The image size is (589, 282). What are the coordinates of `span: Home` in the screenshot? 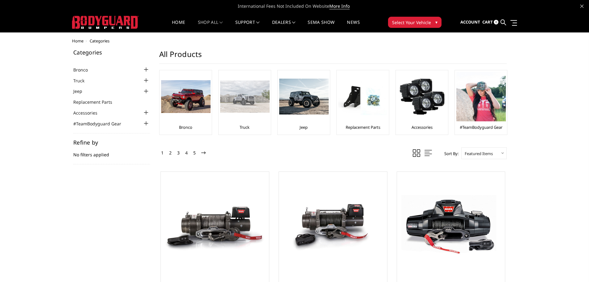 It's located at (78, 41).